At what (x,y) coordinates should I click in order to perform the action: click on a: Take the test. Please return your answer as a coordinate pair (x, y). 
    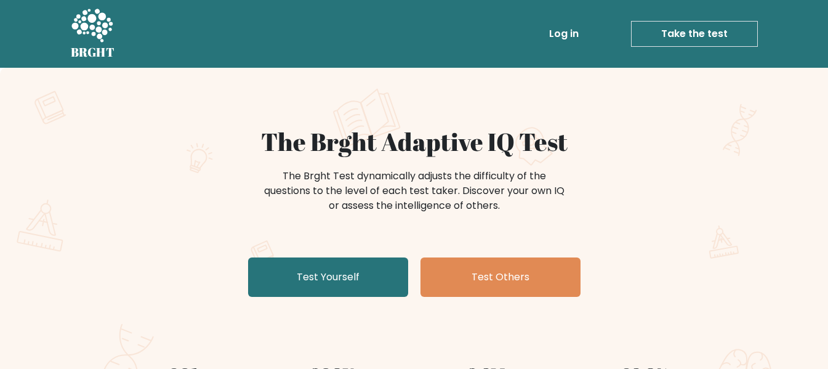
    Looking at the image, I should click on (695, 34).